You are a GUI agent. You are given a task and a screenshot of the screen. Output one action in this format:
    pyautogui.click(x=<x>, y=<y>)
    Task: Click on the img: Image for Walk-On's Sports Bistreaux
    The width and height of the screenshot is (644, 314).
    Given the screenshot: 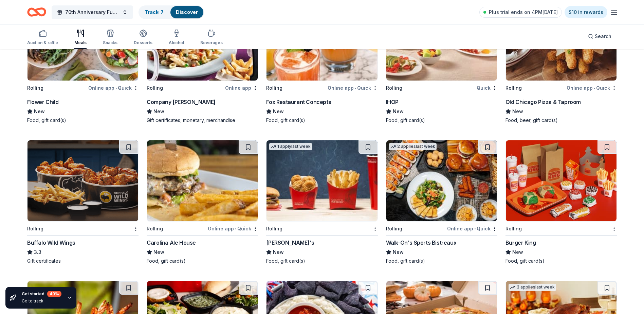 What is the action you would take?
    pyautogui.click(x=441, y=181)
    